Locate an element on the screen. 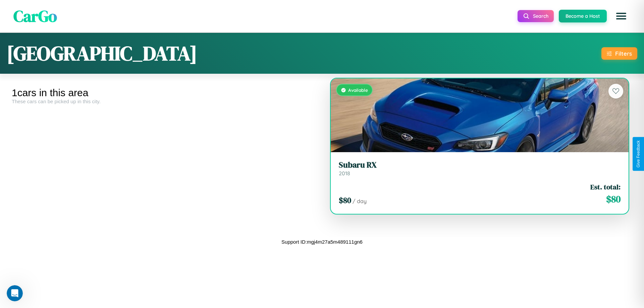  button: Search is located at coordinates (536, 16).